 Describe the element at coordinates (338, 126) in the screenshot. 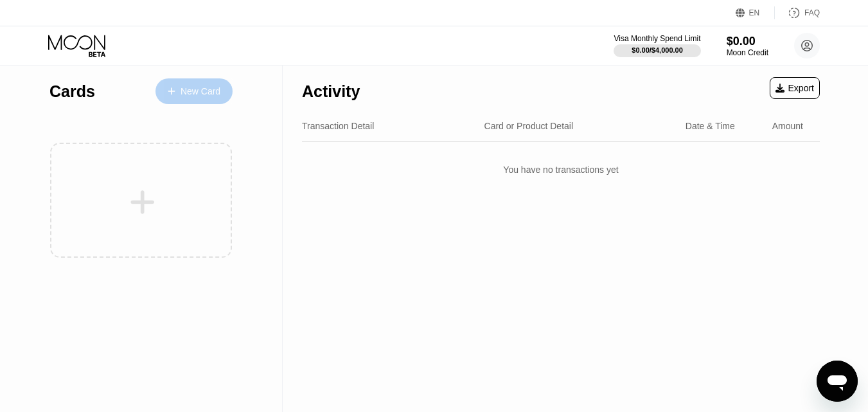

I see `div: Transaction Detail` at that location.